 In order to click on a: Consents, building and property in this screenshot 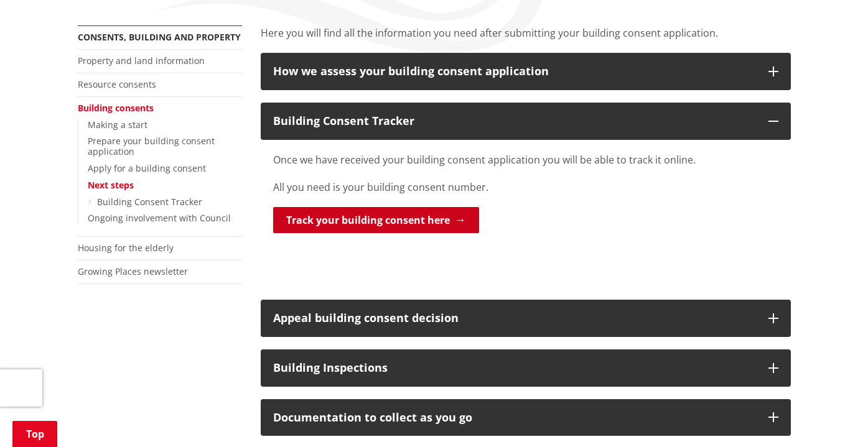, I will do `click(159, 37)`.